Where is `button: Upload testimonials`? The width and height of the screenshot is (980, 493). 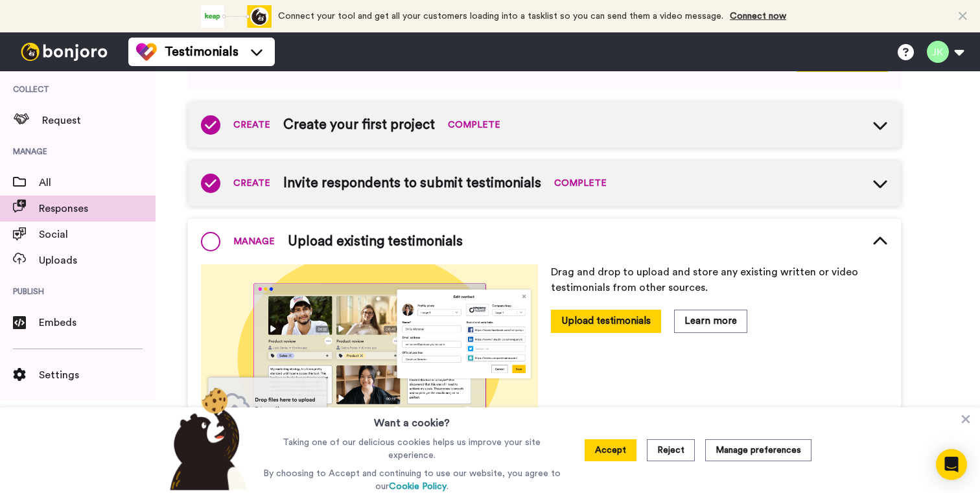
button: Upload testimonials is located at coordinates (606, 321).